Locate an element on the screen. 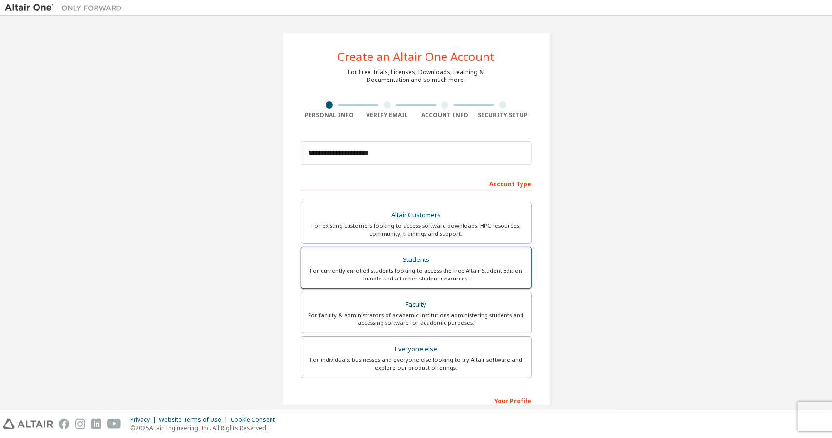 This screenshot has height=438, width=832. div: Altair Customers is located at coordinates (416, 215).